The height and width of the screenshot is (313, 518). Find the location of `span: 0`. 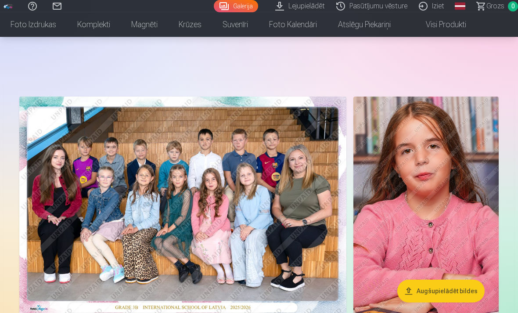

span: 0 is located at coordinates (512, 6).